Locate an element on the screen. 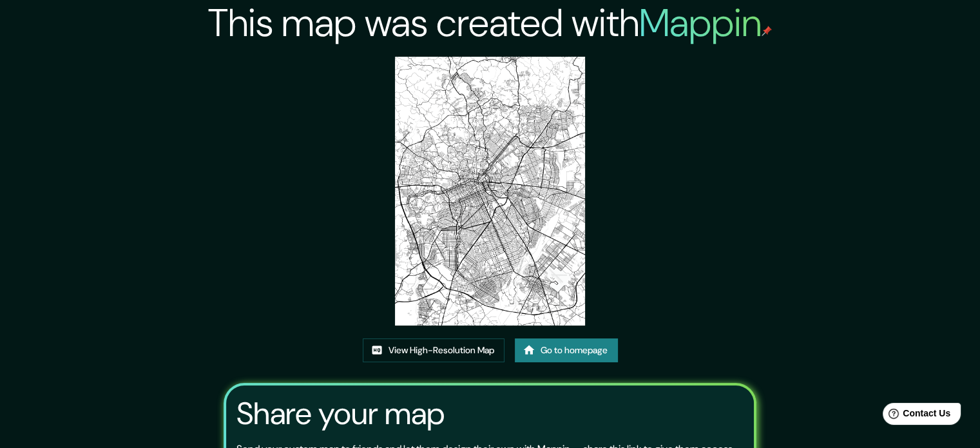  img: mappin-pin is located at coordinates (766, 31).